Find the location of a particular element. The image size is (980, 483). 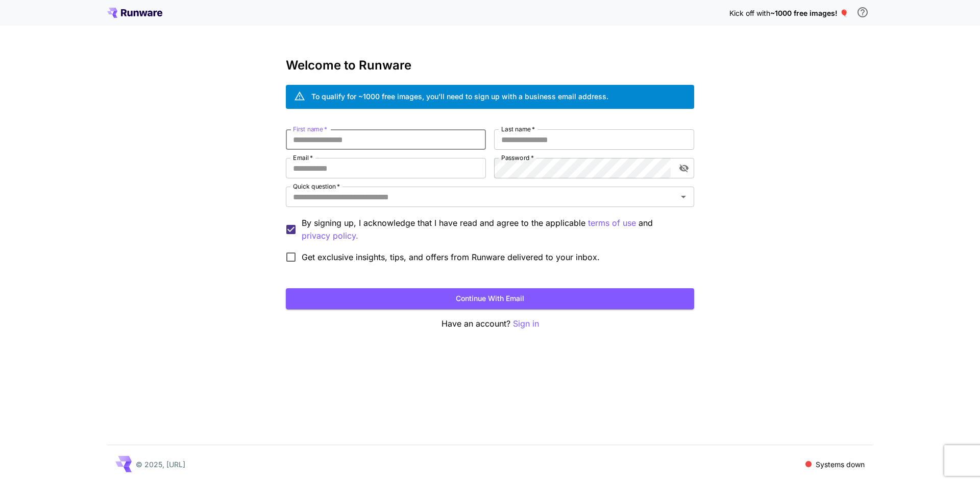

label: Email is located at coordinates (302, 157).